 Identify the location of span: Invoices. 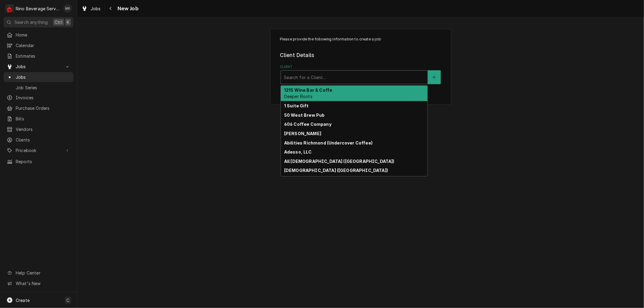
(43, 97).